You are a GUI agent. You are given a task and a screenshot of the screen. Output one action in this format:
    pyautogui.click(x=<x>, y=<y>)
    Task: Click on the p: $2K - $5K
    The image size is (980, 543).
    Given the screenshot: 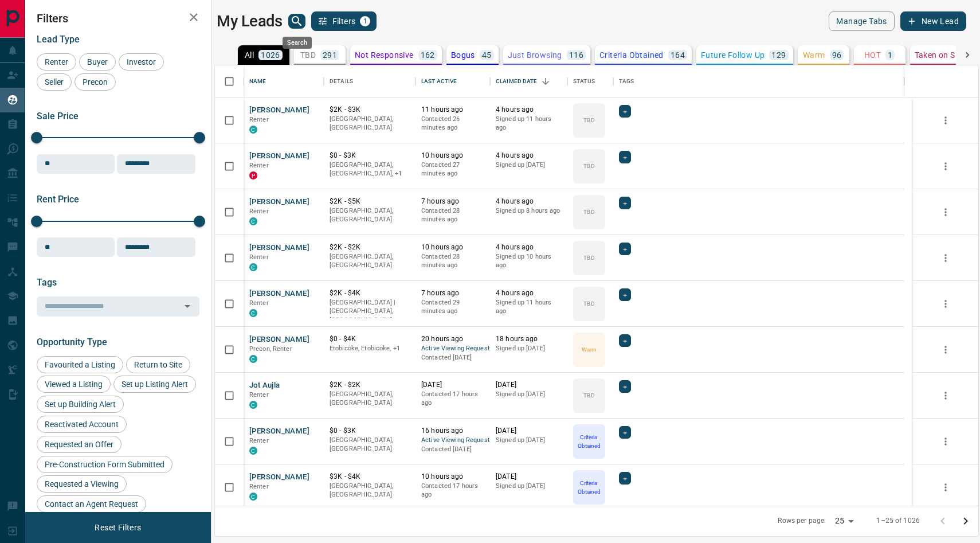 What is the action you would take?
    pyautogui.click(x=370, y=201)
    